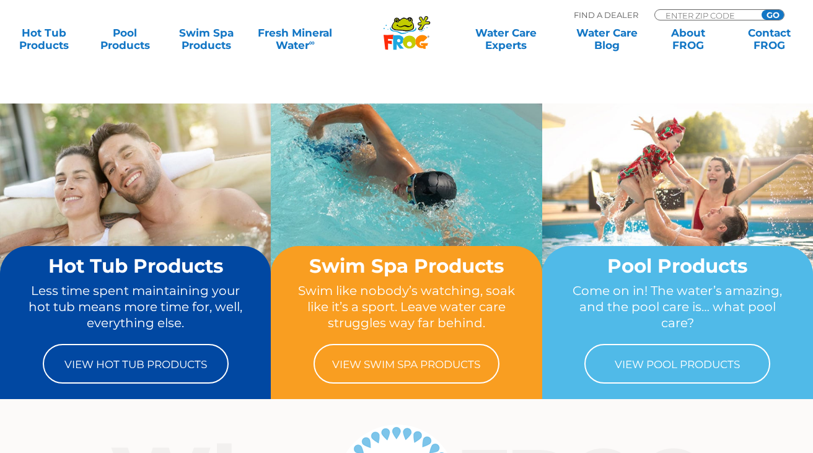 This screenshot has height=453, width=813. What do you see at coordinates (678, 205) in the screenshot?
I see `img: home-banner-pool-short` at bounding box center [678, 205].